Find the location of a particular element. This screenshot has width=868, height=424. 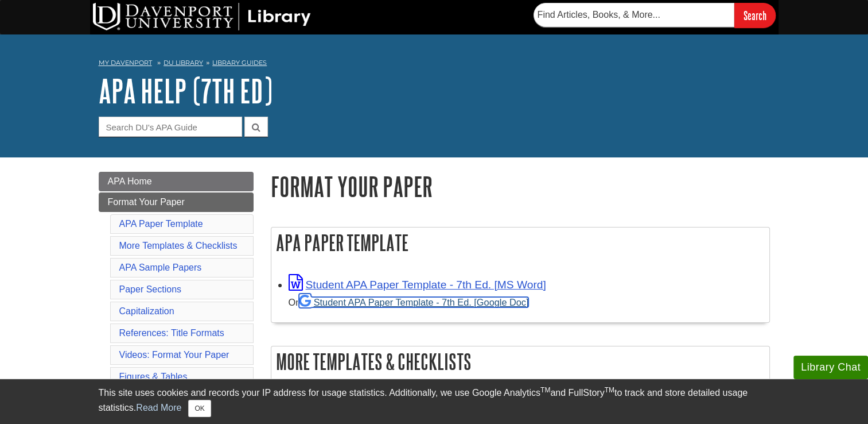

h2: APA Paper Template is located at coordinates (520, 243).